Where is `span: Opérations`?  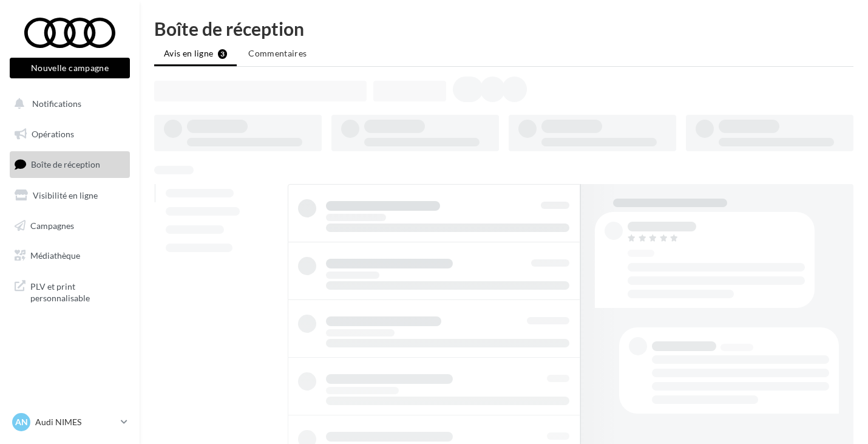
span: Opérations is located at coordinates (53, 134).